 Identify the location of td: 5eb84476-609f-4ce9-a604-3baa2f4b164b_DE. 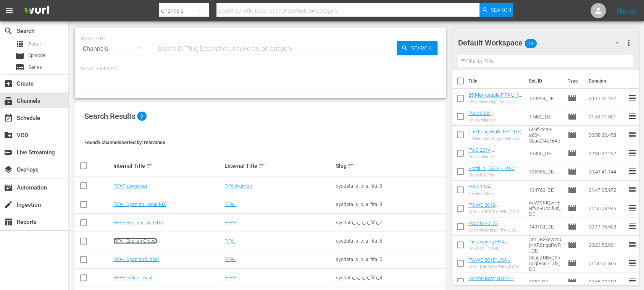
(545, 135).